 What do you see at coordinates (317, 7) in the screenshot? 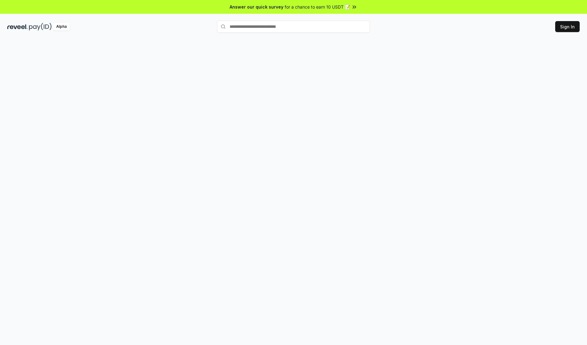
I see `span: for a chance to earn 10 USDT 📝` at bounding box center [317, 7].